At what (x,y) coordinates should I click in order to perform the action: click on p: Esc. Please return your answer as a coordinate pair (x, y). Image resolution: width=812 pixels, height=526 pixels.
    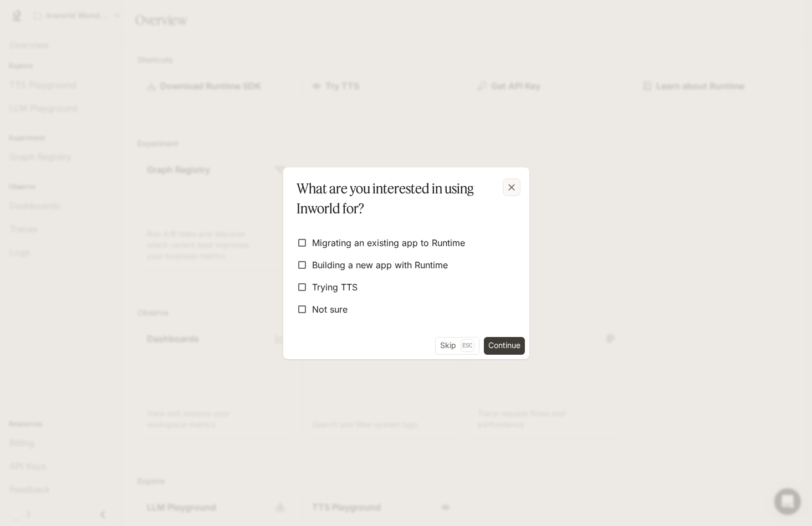
    Looking at the image, I should click on (467, 345).